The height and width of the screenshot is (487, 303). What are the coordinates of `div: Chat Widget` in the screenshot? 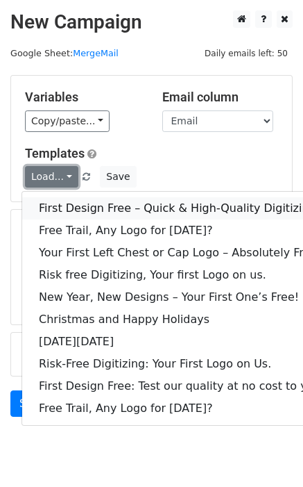 It's located at (269, 453).